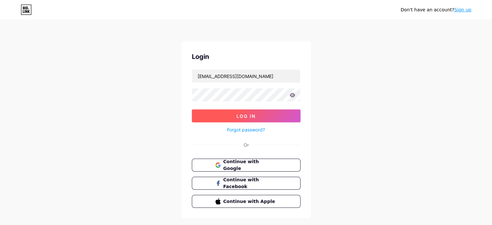 The height and width of the screenshot is (225, 492). Describe the element at coordinates (246, 165) in the screenshot. I see `a: Continue with Google` at that location.